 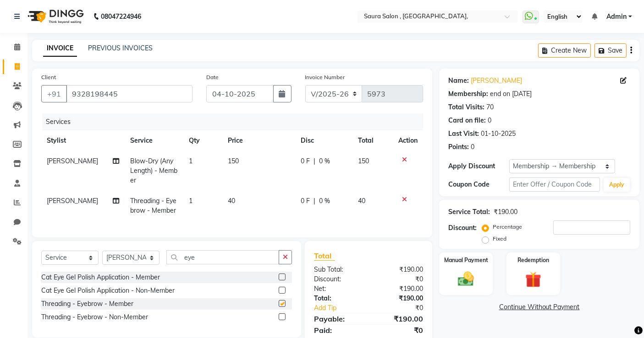 What do you see at coordinates (539, 307) in the screenshot?
I see `a: Continue Without Payment` at bounding box center [539, 307].